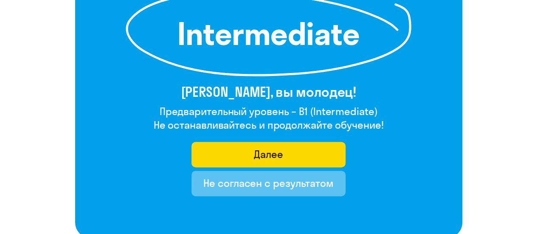 The image size is (537, 234). What do you see at coordinates (268, 154) in the screenshot?
I see `div: Далее` at bounding box center [268, 154].